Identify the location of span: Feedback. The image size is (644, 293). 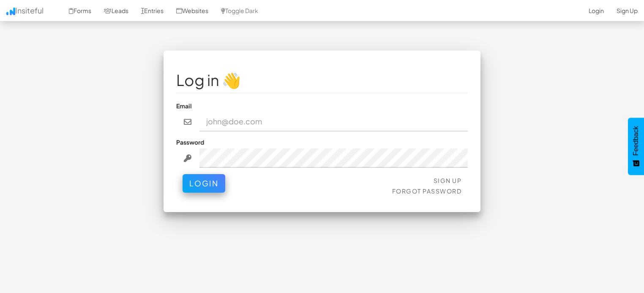
(636, 141).